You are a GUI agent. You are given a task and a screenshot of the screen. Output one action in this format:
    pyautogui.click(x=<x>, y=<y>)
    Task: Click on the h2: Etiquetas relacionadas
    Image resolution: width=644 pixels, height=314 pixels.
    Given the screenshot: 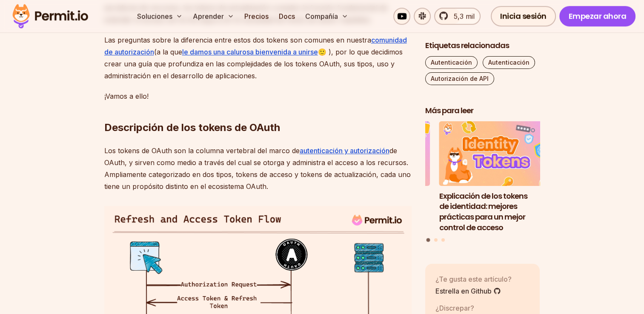 What is the action you would take?
    pyautogui.click(x=483, y=46)
    